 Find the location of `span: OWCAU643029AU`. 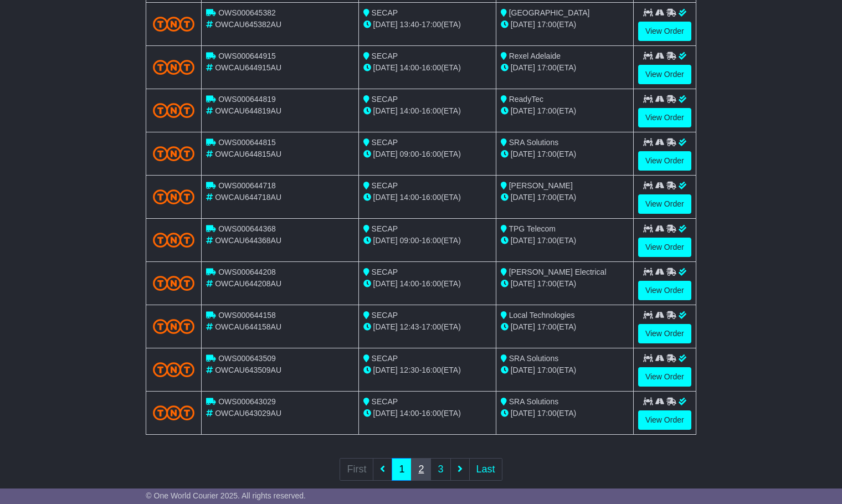

span: OWCAU643029AU is located at coordinates (248, 414).